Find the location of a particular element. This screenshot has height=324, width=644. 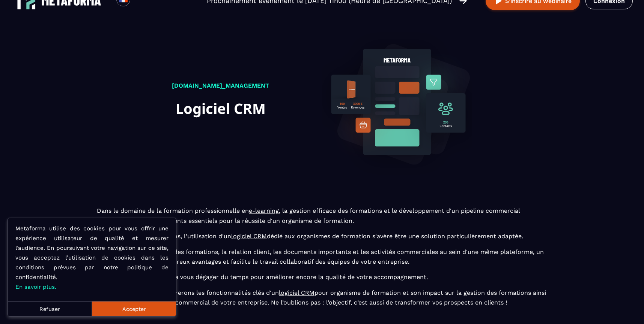

button: Refuser is located at coordinates (50, 309).